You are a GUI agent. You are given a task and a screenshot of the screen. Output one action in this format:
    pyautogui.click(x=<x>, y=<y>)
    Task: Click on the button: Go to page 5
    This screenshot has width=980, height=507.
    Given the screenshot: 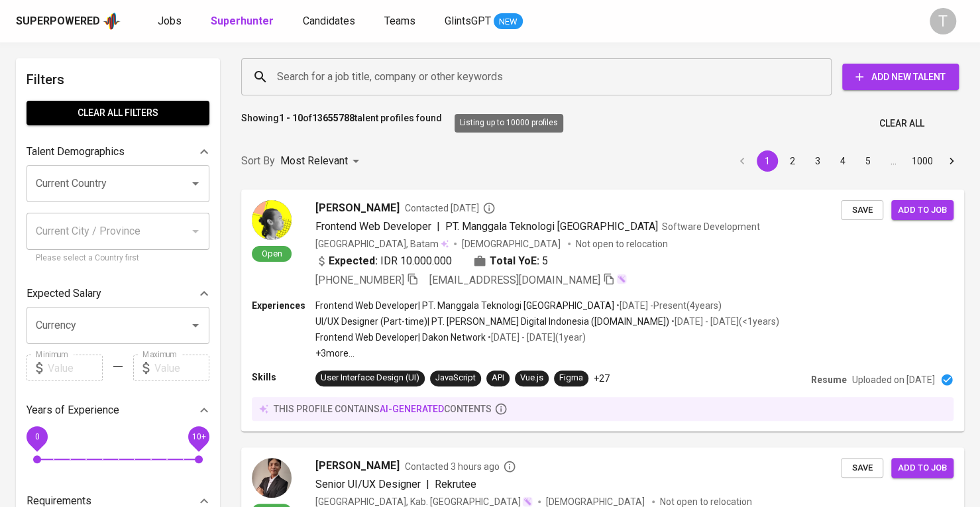 What is the action you would take?
    pyautogui.click(x=868, y=161)
    